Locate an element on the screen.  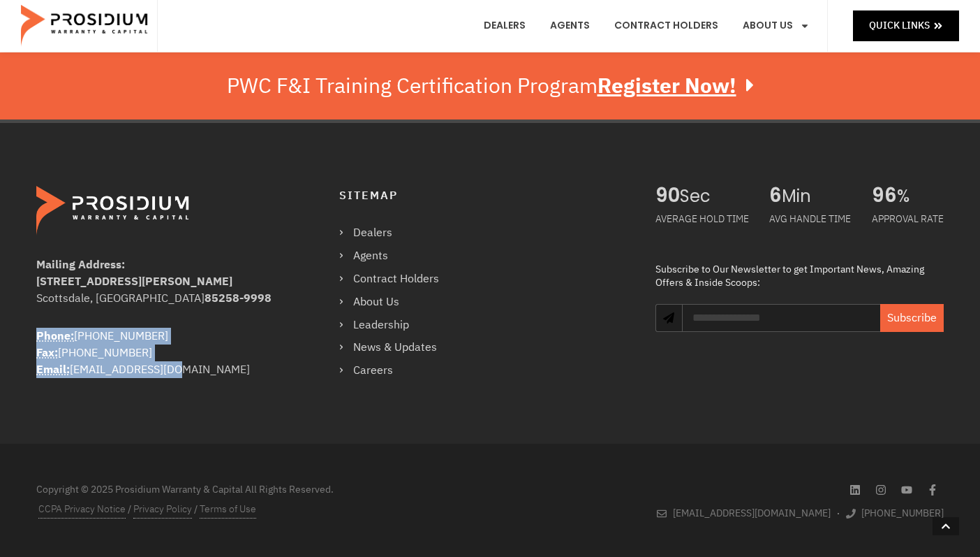
strong: Phone: is located at coordinates (55, 336).